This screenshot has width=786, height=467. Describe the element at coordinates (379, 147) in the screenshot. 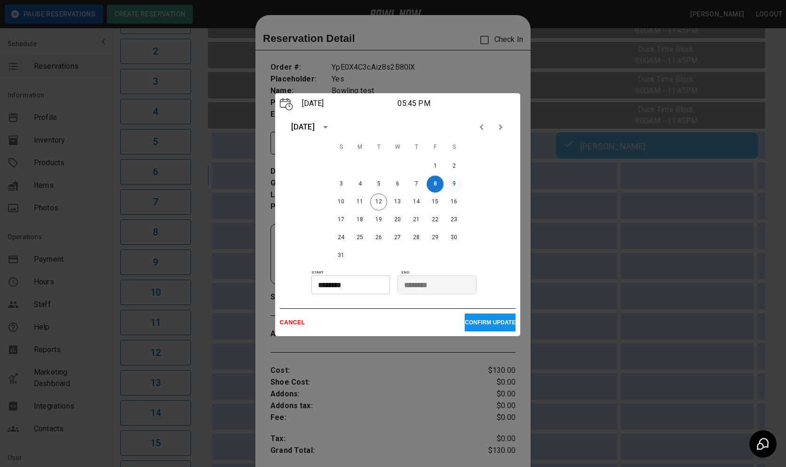

I see `span: Tuesday` at that location.